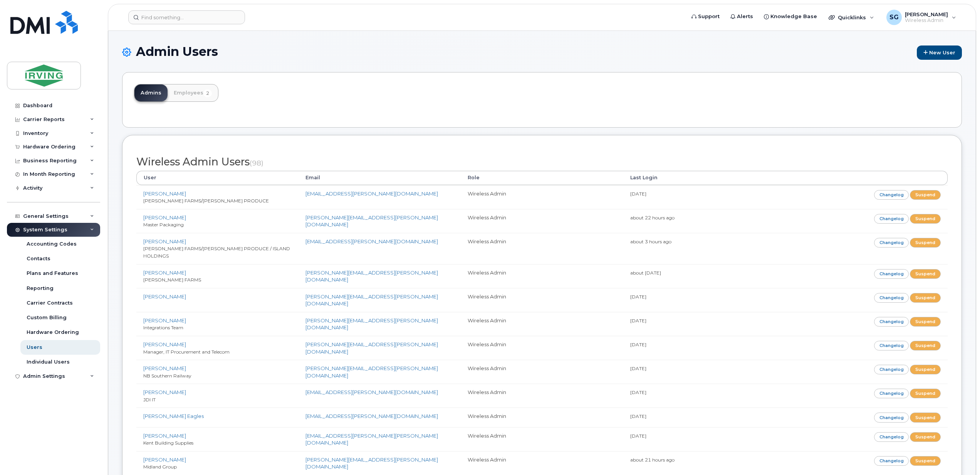 The width and height of the screenshot is (980, 475). Describe the element at coordinates (939, 53) in the screenshot. I see `a: New User` at that location.